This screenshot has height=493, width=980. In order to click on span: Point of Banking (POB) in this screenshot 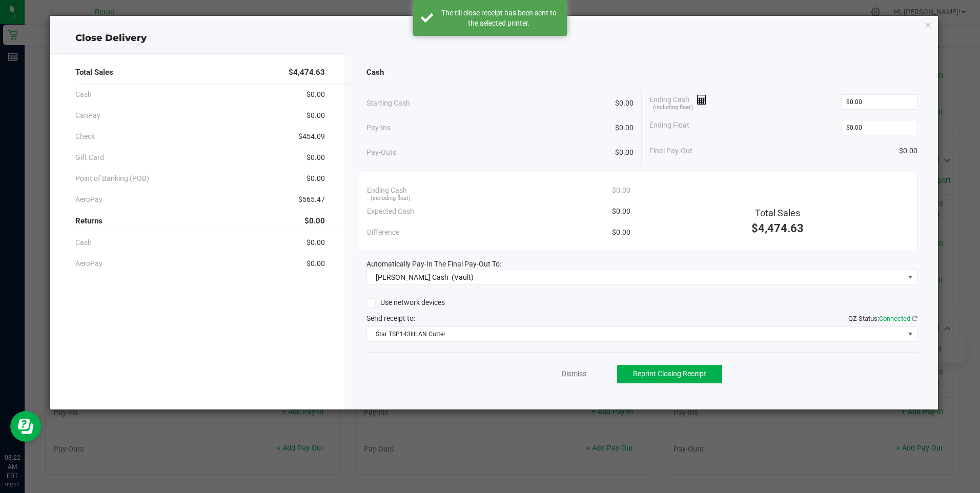, I will do `click(112, 179)`.